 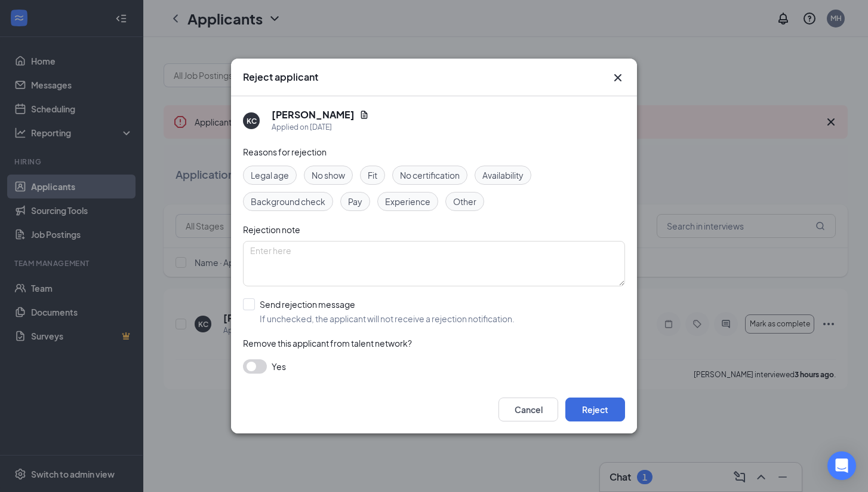 I want to click on span: Fit, so click(x=372, y=175).